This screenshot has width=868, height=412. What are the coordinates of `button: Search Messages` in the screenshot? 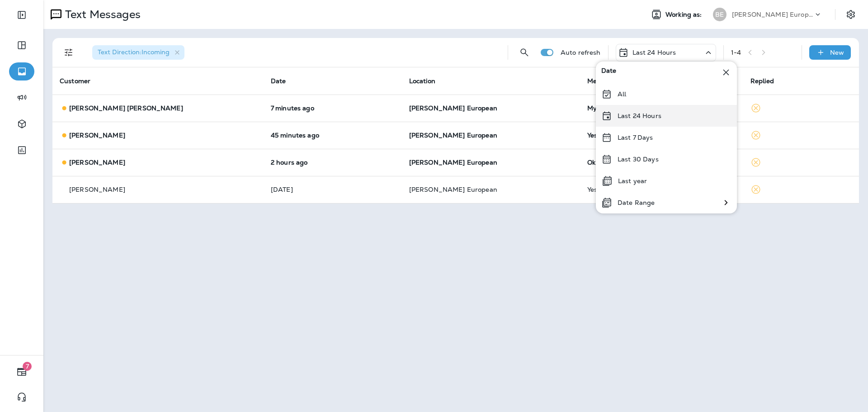 It's located at (524, 53).